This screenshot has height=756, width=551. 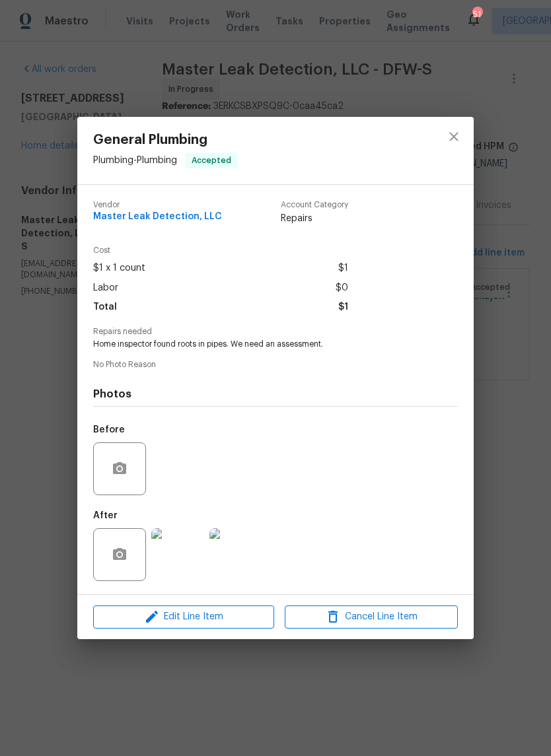 I want to click on h5: Before, so click(x=109, y=430).